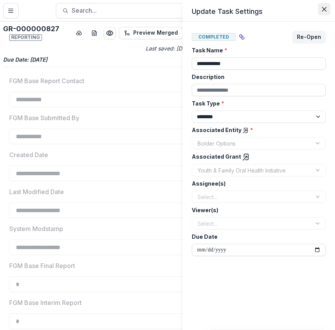 This screenshot has height=330, width=335. I want to click on label: Task Type, so click(257, 103).